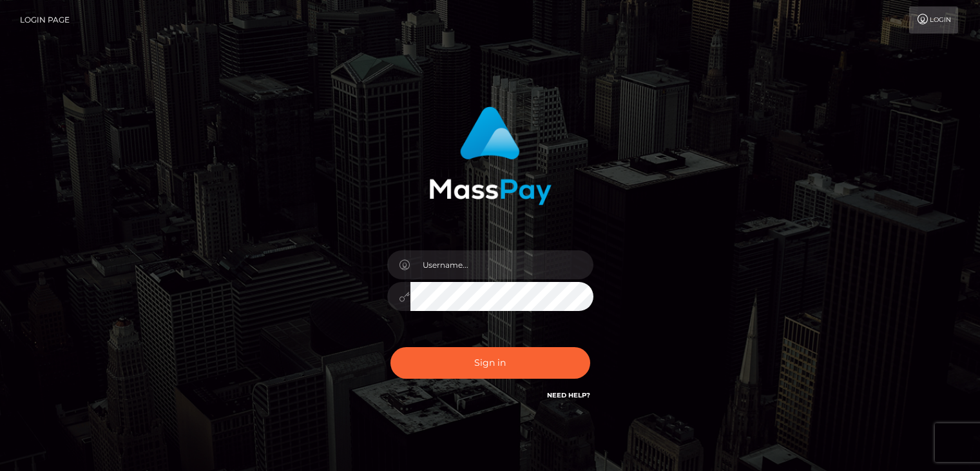 The image size is (980, 471). I want to click on input: Username..., so click(502, 264).